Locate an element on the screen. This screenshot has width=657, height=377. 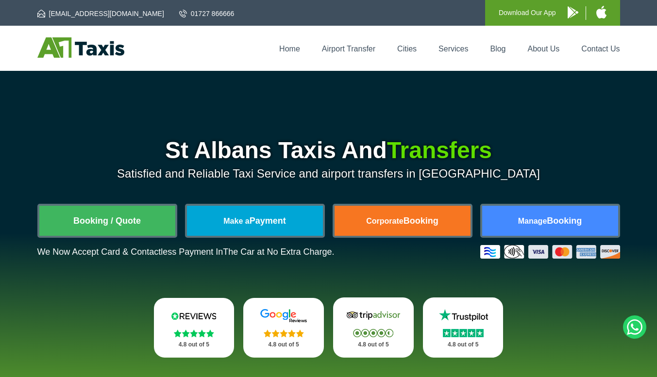
span: Transfers is located at coordinates (440, 150).